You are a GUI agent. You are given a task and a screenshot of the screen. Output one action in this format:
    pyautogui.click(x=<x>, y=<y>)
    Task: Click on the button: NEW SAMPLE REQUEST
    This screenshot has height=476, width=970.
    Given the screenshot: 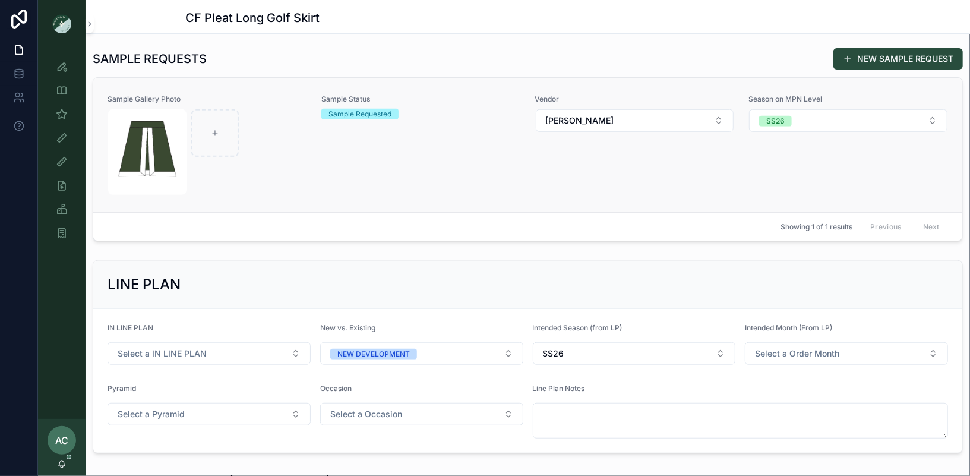 What is the action you would take?
    pyautogui.click(x=898, y=59)
    